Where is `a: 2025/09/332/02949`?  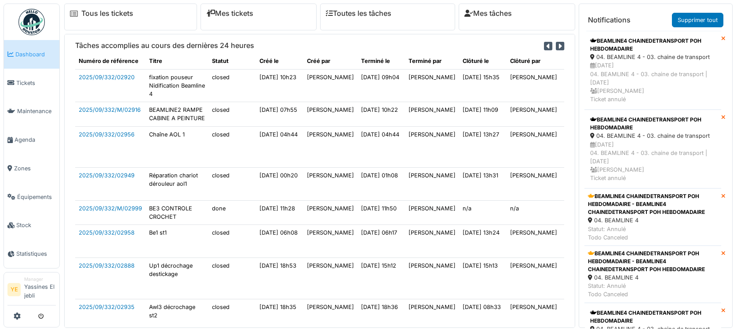
a: 2025/09/332/02949 is located at coordinates (106, 175).